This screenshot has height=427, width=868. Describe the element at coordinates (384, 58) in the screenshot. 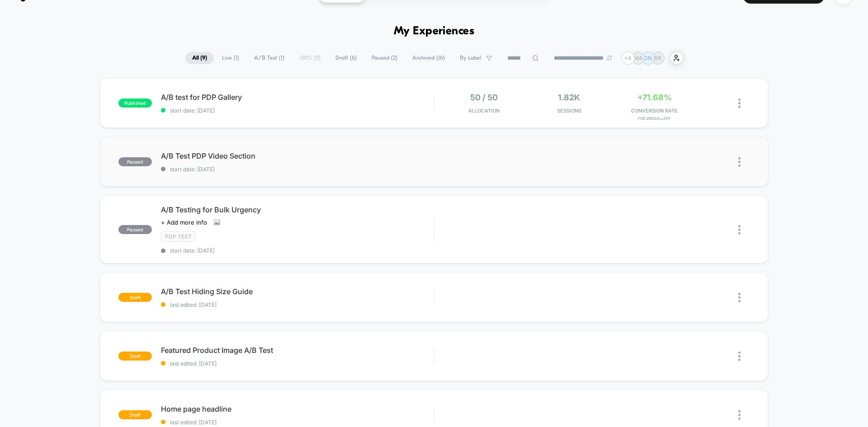

I see `span: Paused ( 2 )` at that location.